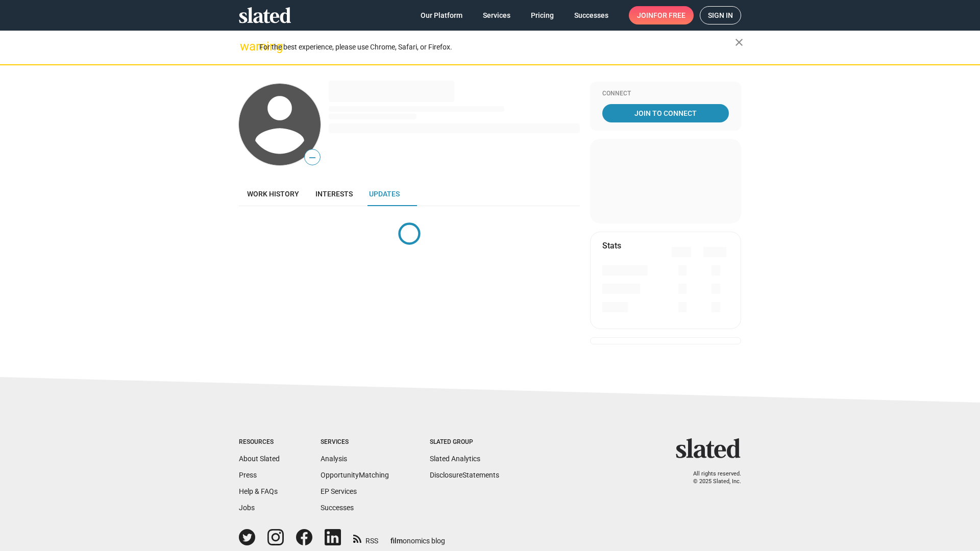 This screenshot has height=551, width=980. What do you see at coordinates (497, 16) in the screenshot?
I see `a: Services` at bounding box center [497, 16].